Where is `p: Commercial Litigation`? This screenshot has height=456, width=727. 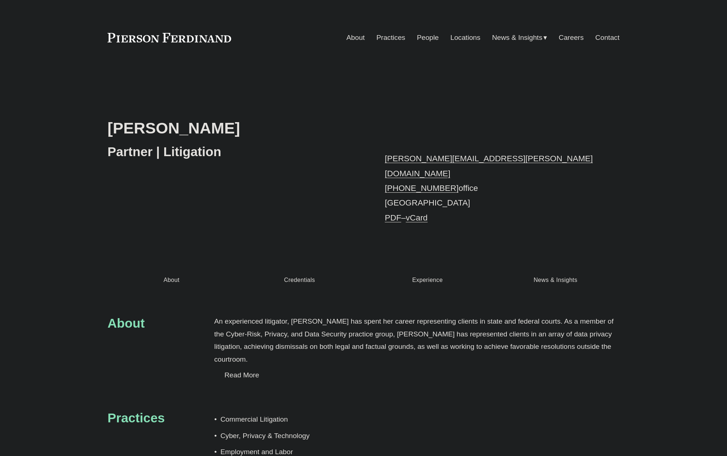
p: Commercial Litigation is located at coordinates (292, 419).